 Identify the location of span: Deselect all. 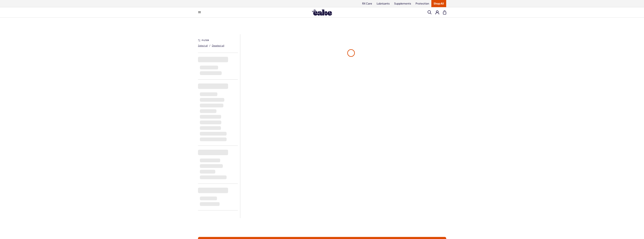
(218, 46).